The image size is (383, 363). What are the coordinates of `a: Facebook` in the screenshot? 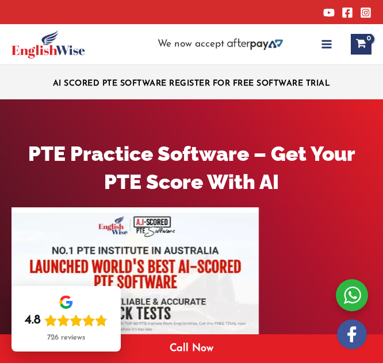 It's located at (347, 13).